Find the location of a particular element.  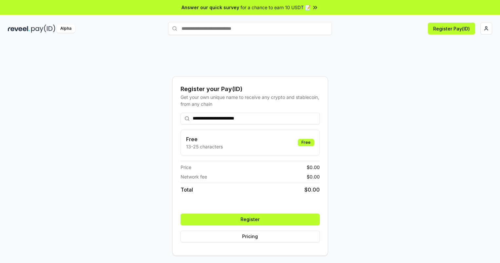

div: Register your Pay(ID) is located at coordinates (250, 89).